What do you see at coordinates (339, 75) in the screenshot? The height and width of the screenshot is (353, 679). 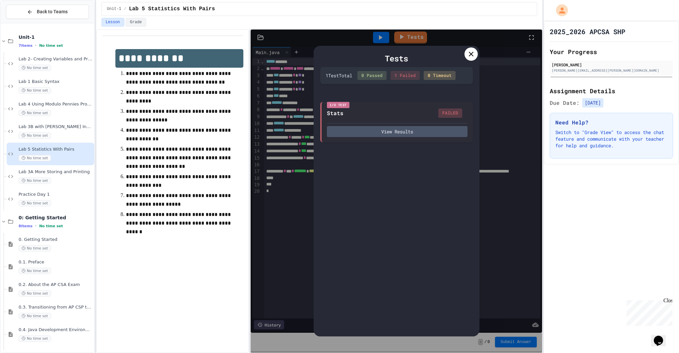 I see `div: 1 Test Total` at bounding box center [339, 75].